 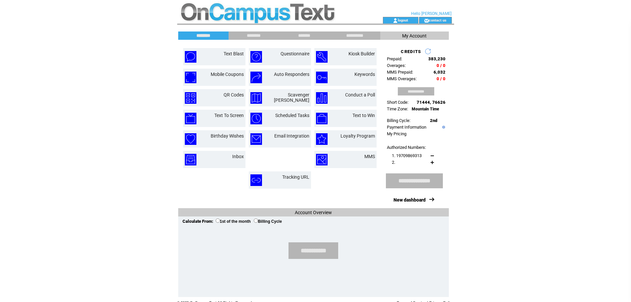 I want to click on a: Keywords, so click(x=365, y=74).